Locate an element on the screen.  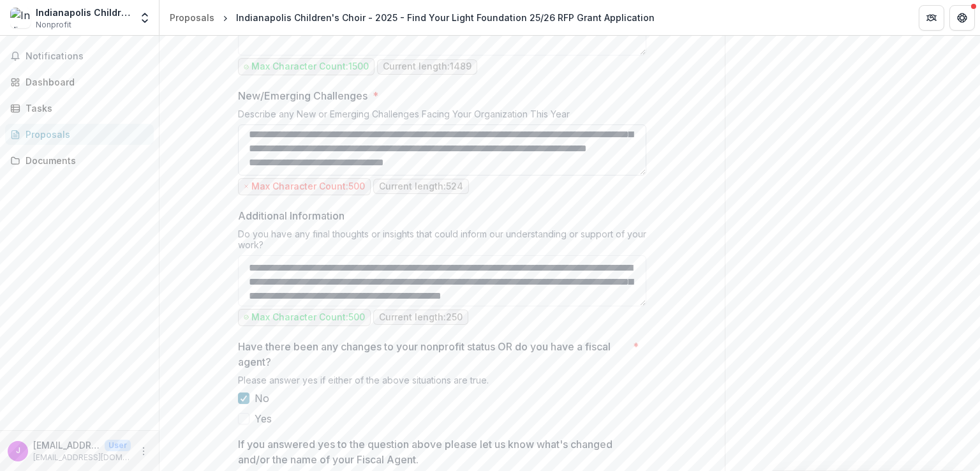
button: Partners is located at coordinates (932, 18).